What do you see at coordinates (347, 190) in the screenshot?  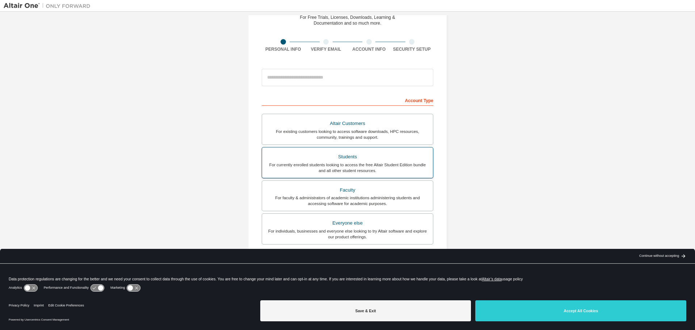 I see `div: Faculty` at bounding box center [347, 190].